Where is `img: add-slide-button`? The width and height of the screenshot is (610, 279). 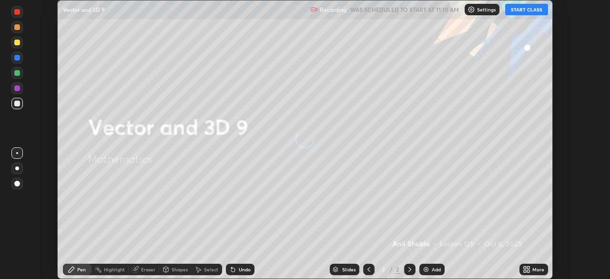
img: add-slide-button is located at coordinates (426, 269).